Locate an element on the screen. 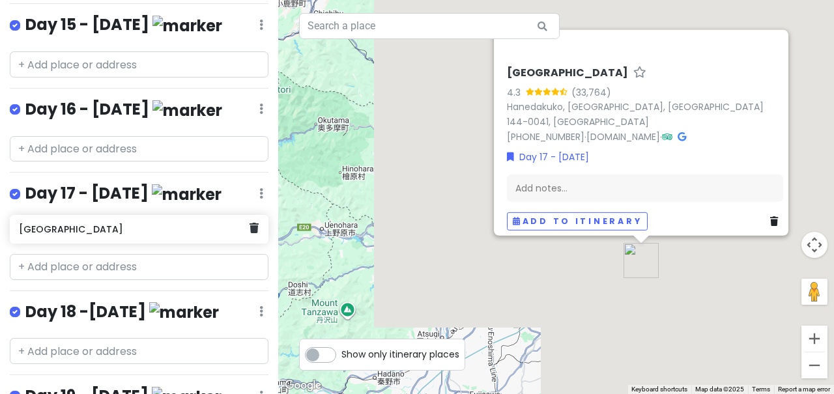 The height and width of the screenshot is (394, 834). button: Add to itinerary is located at coordinates (577, 221).